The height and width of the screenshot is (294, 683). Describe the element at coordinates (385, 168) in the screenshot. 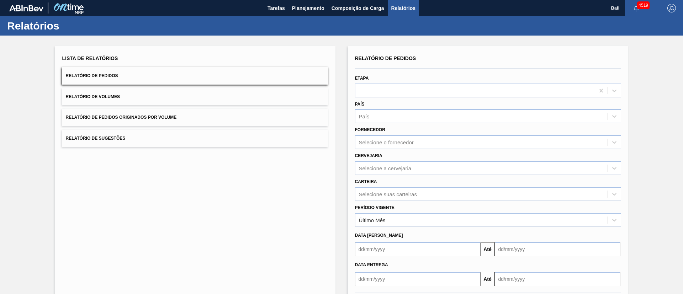

I see `div: Selecione a cervejaria` at that location.